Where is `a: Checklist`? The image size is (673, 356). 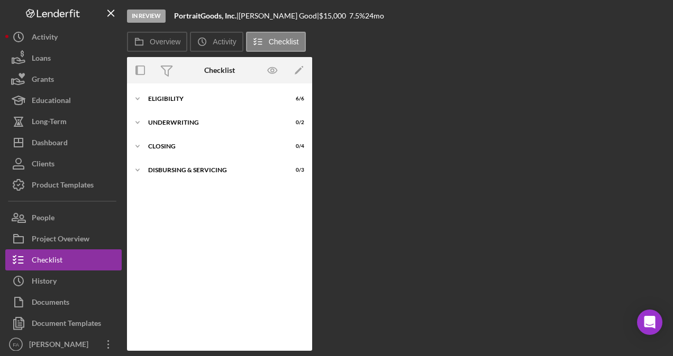 a: Checklist is located at coordinates (63, 260).